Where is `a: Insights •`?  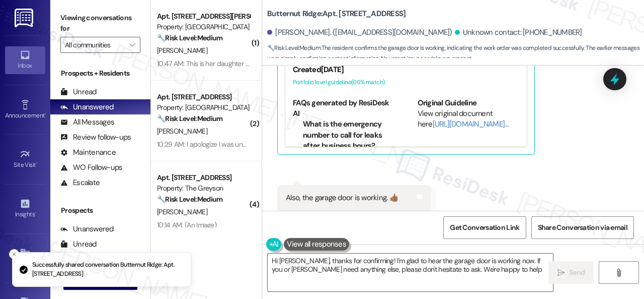 a: Insights • is located at coordinates (25, 208).